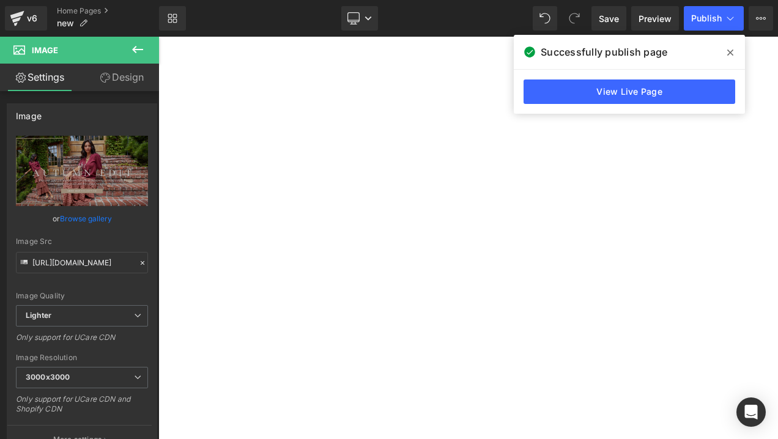 This screenshot has width=778, height=439. What do you see at coordinates (545, 18) in the screenshot?
I see `button: Undo` at bounding box center [545, 18].